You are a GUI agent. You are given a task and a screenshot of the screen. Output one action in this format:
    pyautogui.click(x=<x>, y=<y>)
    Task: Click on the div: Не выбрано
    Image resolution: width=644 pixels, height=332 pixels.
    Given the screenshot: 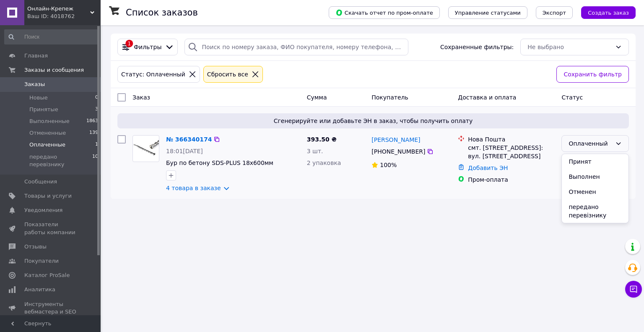 What is the action you would take?
    pyautogui.click(x=569, y=47)
    